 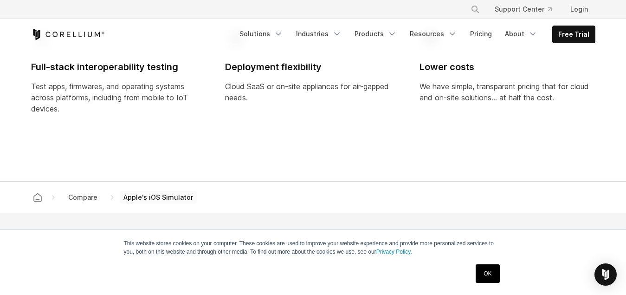 What do you see at coordinates (523, 9) in the screenshot?
I see `a: Support Center` at bounding box center [523, 9].